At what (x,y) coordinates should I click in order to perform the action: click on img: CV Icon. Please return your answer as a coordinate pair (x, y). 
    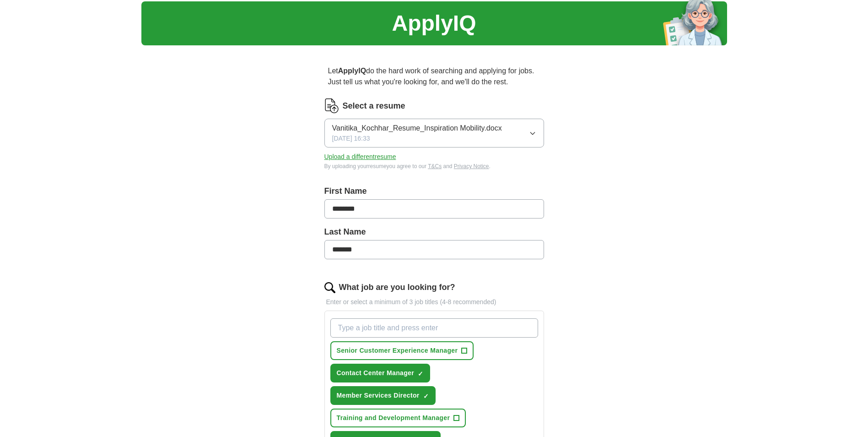
    Looking at the image, I should click on (332, 106).